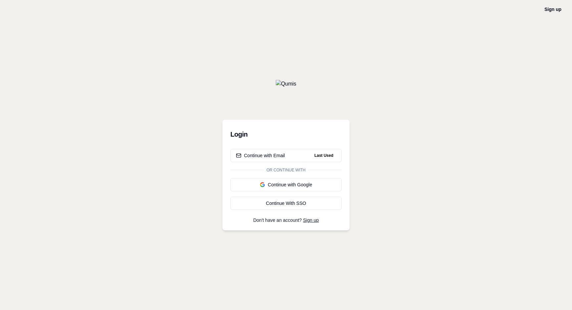 Image resolution: width=572 pixels, height=310 pixels. Describe the element at coordinates (261, 155) in the screenshot. I see `div: Continue with Email` at that location.